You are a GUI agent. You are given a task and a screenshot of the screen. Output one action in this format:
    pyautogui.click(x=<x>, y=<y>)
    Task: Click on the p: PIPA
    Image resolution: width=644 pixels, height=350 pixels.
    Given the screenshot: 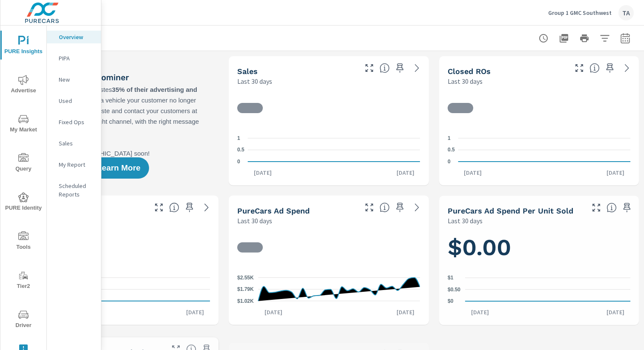 What is the action you would take?
    pyautogui.click(x=76, y=58)
    